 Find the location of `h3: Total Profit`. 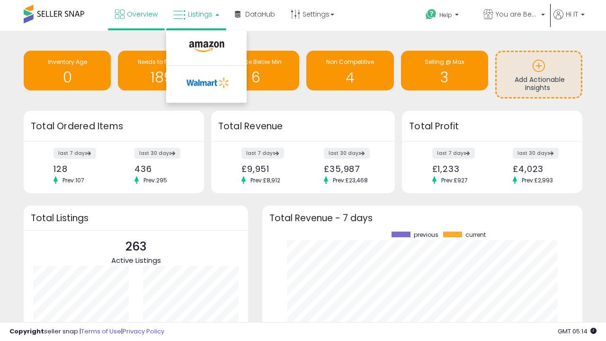

h3: Total Profit is located at coordinates (492, 126).